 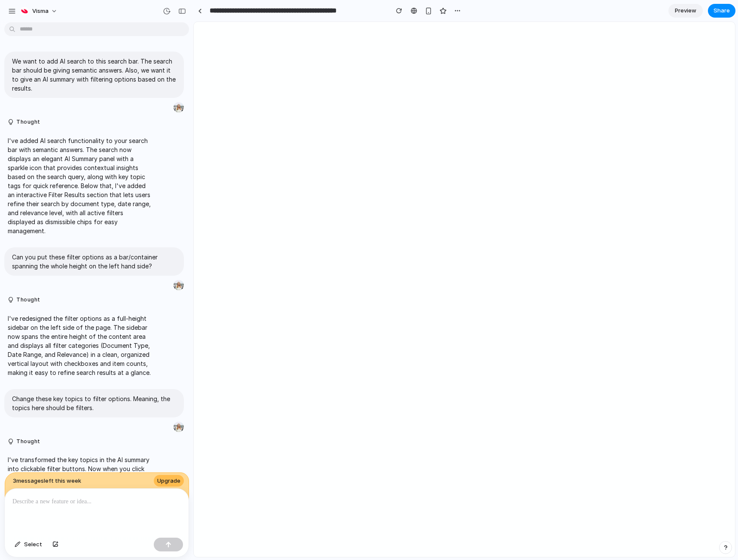 I want to click on span: Upgrade, so click(x=169, y=481).